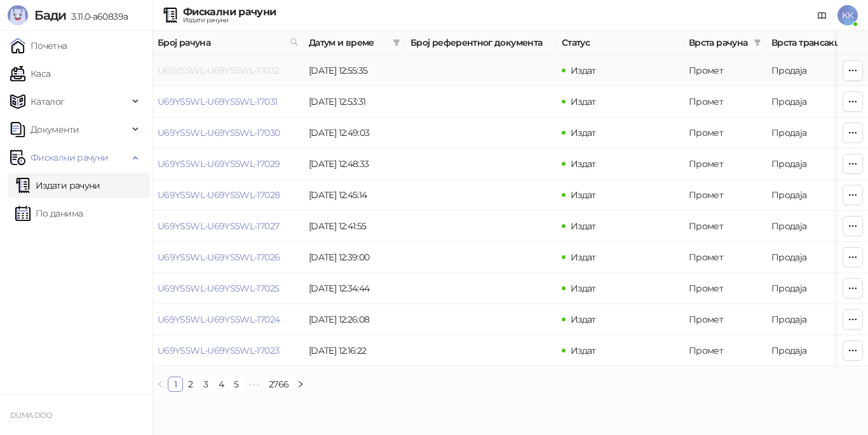  Describe the element at coordinates (719, 43) in the screenshot. I see `span: Врста рачуна` at that location.